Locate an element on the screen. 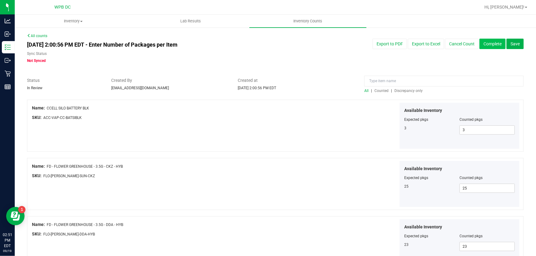  a: All is located at coordinates (368, 91).